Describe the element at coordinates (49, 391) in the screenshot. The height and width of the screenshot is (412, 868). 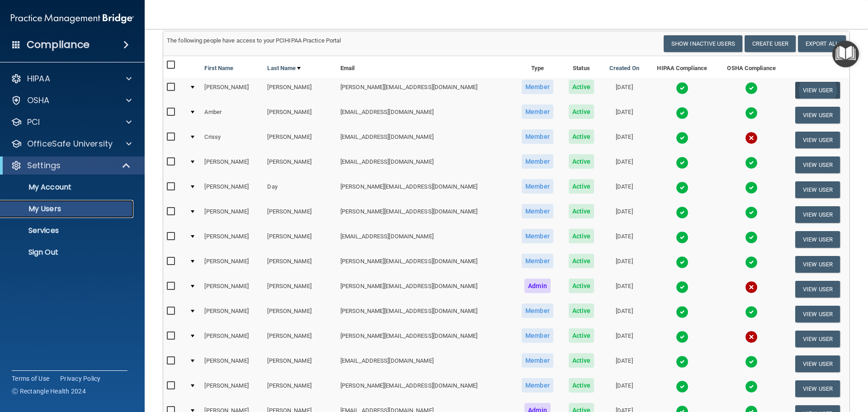
I see `span: Ⓒ Rectangle Health 2024` at that location.